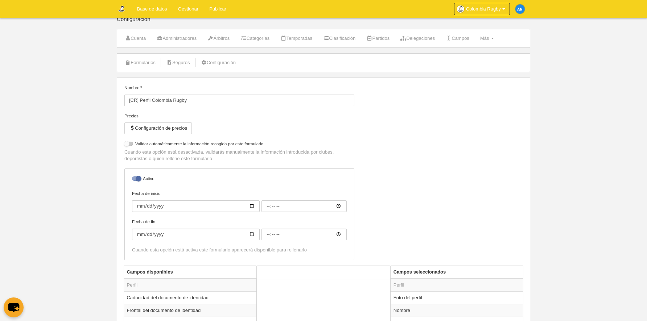 The image size is (647, 321). Describe the element at coordinates (190, 311) in the screenshot. I see `td: Frontal del documento de identidad` at that location.